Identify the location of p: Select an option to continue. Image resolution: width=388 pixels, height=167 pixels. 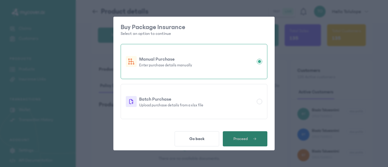
(194, 34).